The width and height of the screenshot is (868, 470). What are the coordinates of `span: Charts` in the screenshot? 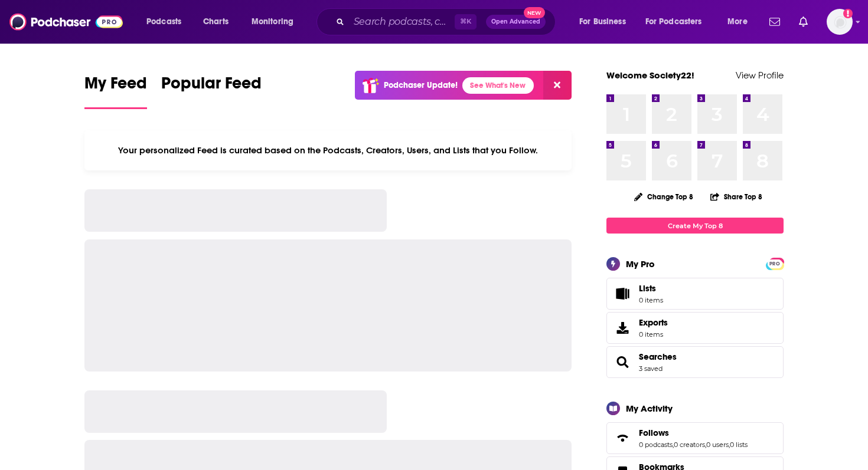 It's located at (216, 22).